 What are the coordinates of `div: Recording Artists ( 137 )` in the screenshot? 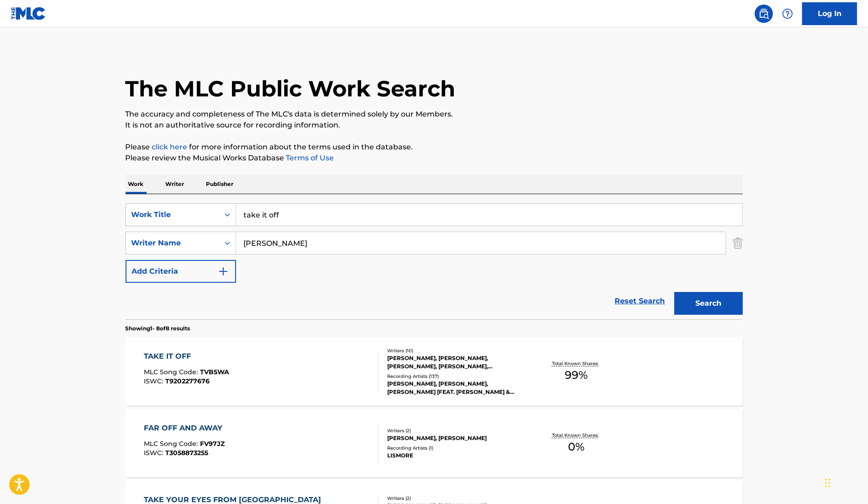 It's located at (456, 376).